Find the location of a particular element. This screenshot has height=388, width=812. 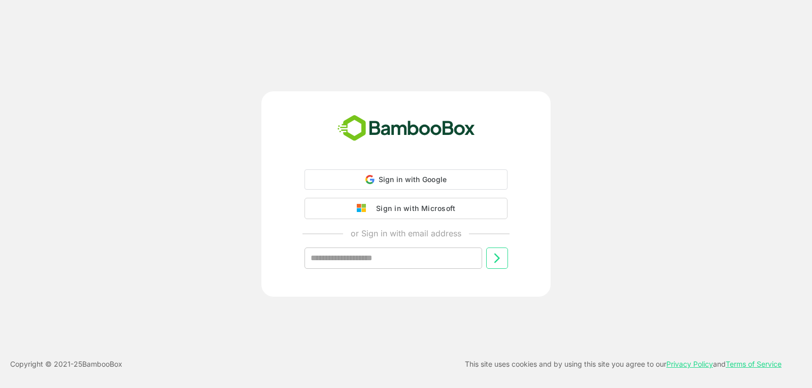

button: Sign in with Microsoft is located at coordinates (406, 209).